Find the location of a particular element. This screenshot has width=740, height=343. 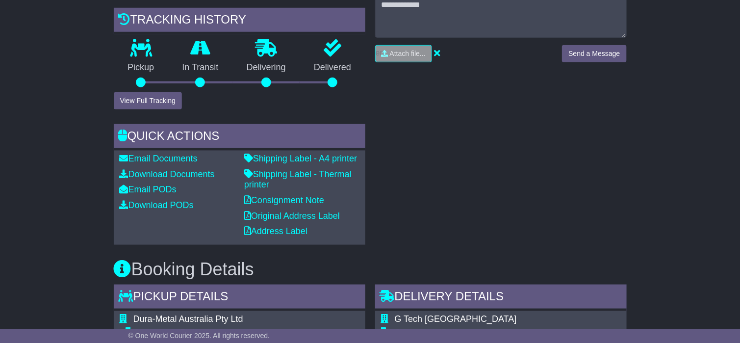

p: Pickup is located at coordinates (141, 68).